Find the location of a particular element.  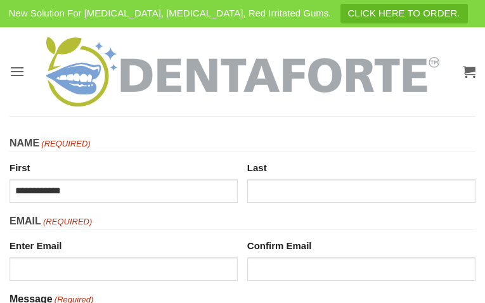

label: Last is located at coordinates (361, 166).